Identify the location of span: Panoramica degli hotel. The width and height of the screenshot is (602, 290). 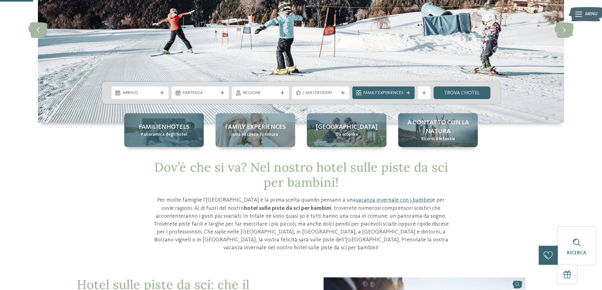
(164, 135).